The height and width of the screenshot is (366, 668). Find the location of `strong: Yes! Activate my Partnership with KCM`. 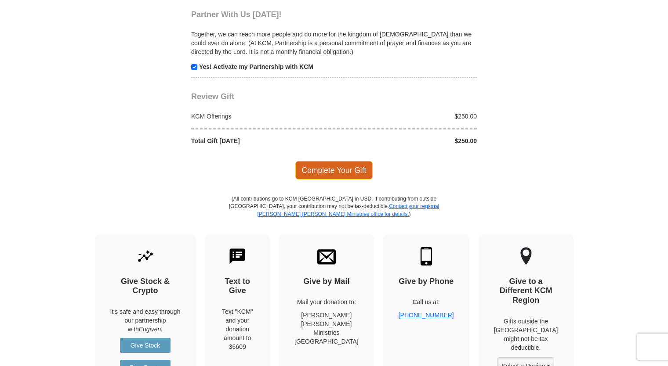

strong: Yes! Activate my Partnership with KCM is located at coordinates (256, 67).